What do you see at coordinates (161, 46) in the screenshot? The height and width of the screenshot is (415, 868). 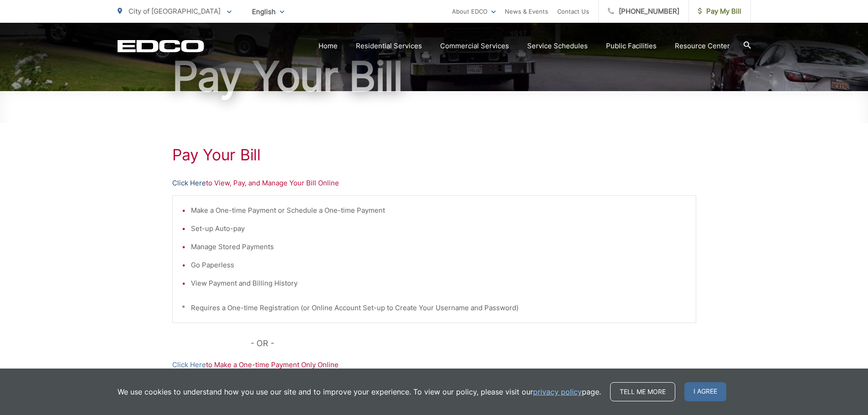 I see `a: EDCD logo. Return to the homepage.` at bounding box center [161, 46].